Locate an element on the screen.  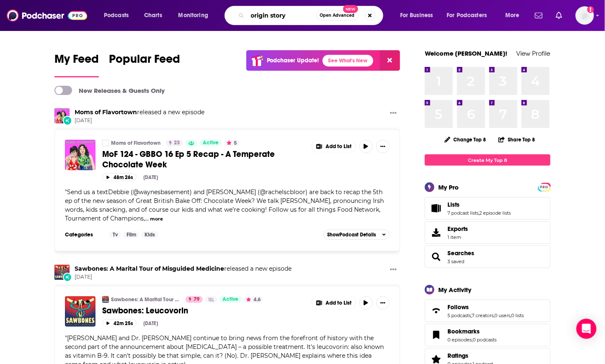
span: For Business is located at coordinates (417, 16).